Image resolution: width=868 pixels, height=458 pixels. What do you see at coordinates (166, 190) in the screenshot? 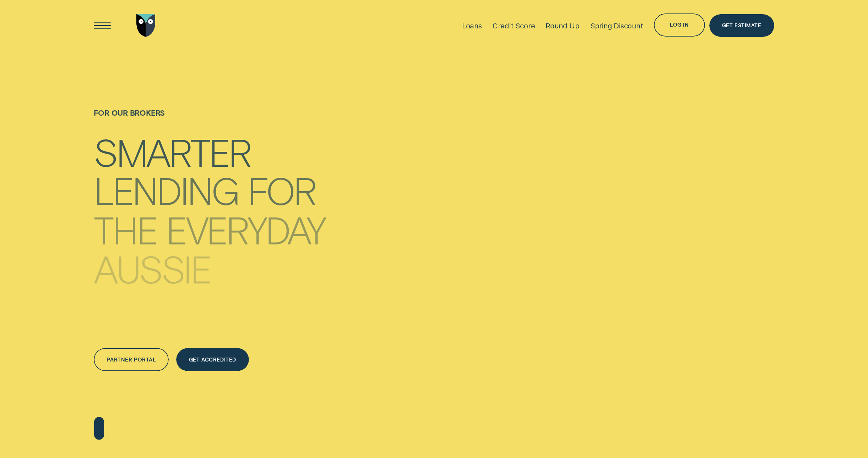
I see `div: lending` at bounding box center [166, 190].